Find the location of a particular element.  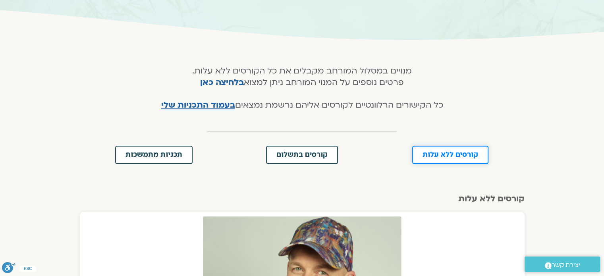

span: יצירת קשר is located at coordinates (566, 265).